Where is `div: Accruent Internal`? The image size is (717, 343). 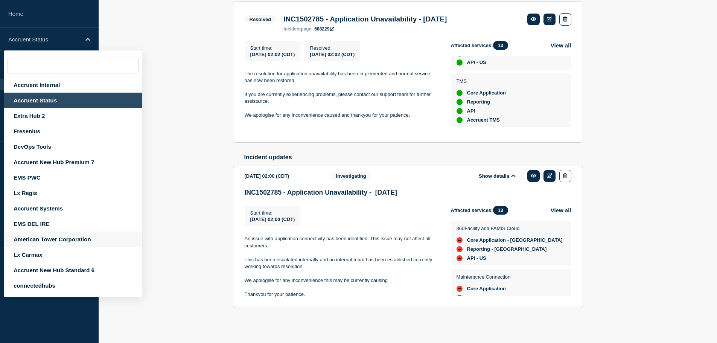
div: Accruent Internal is located at coordinates (73, 85).